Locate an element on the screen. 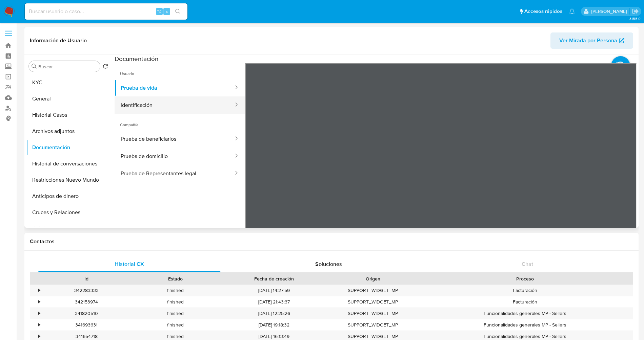 Image resolution: width=644 pixels, height=340 pixels. a: Salir is located at coordinates (635, 11).